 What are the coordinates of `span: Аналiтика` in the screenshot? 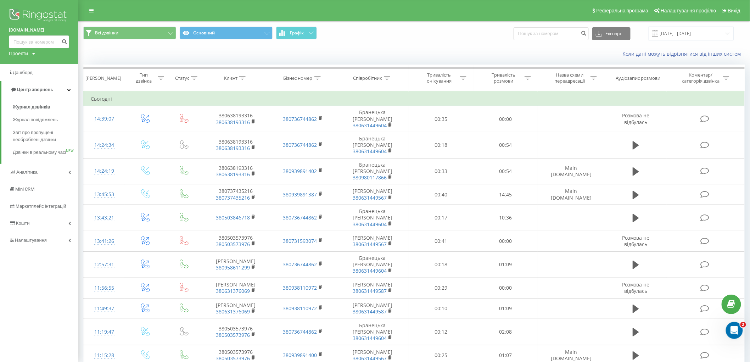 It's located at (27, 172).